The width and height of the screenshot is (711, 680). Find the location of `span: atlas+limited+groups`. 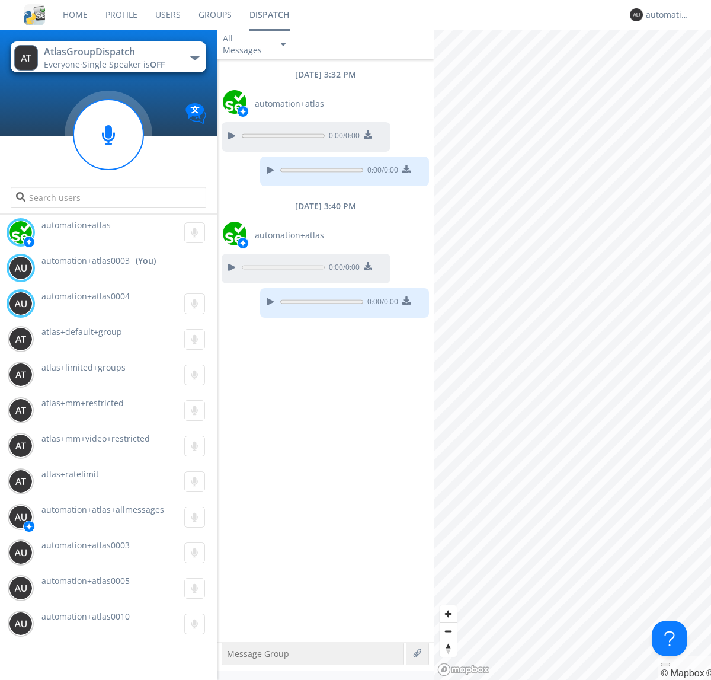

span: atlas+limited+groups is located at coordinates (84, 367).